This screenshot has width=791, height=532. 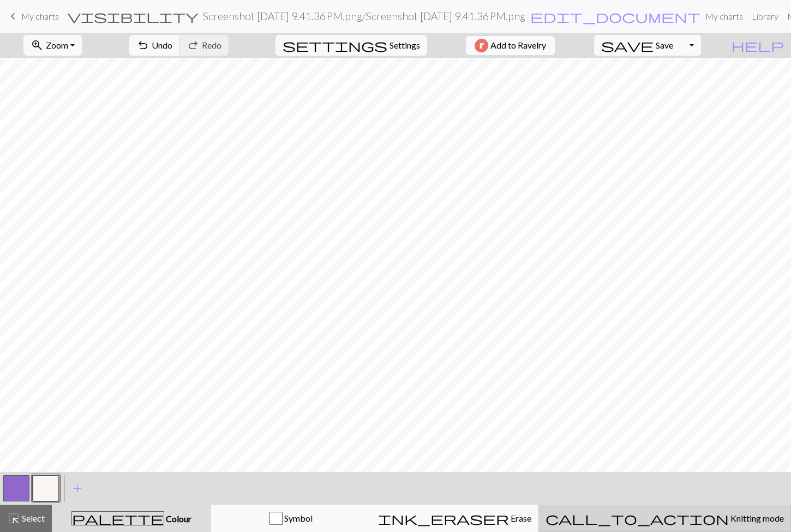 What do you see at coordinates (664, 45) in the screenshot?
I see `span: Save` at bounding box center [664, 45].